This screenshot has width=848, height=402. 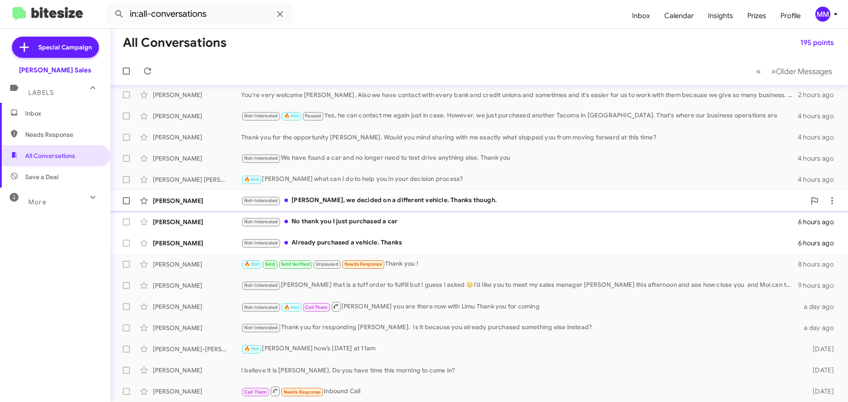 What do you see at coordinates (641, 16) in the screenshot?
I see `a: Inbox` at bounding box center [641, 16].